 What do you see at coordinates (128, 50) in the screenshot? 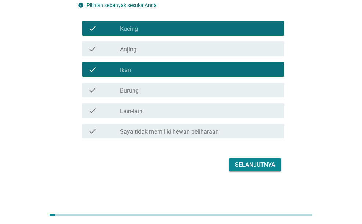
I see `label: Anjing` at bounding box center [128, 50].